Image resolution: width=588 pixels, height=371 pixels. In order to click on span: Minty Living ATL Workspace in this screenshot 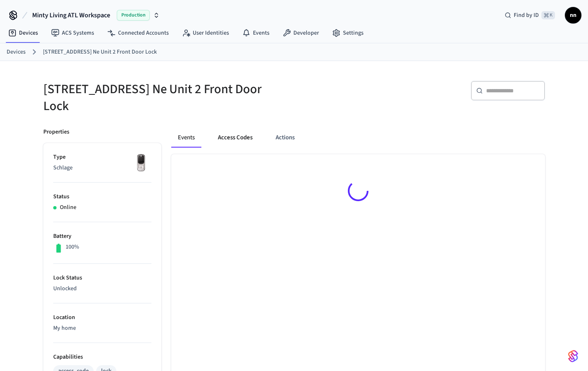, I will do `click(71, 15)`.